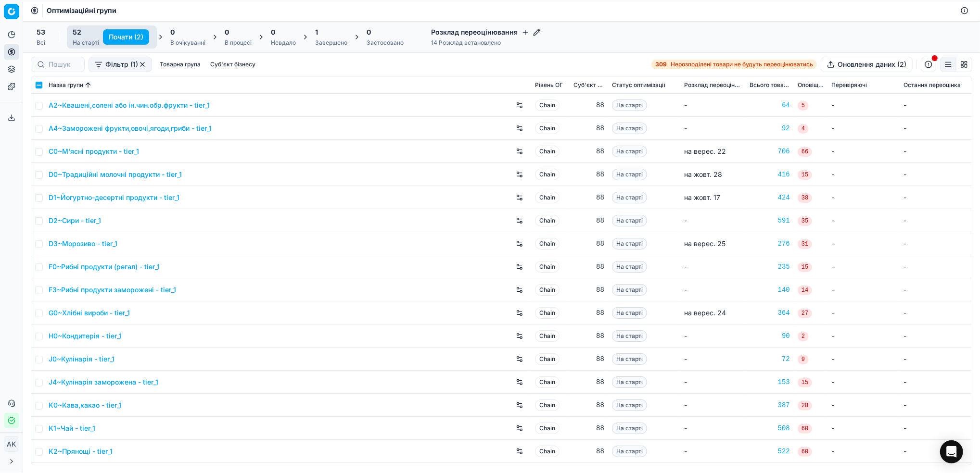  Describe the element at coordinates (805, 406) in the screenshot. I see `span: 28` at that location.